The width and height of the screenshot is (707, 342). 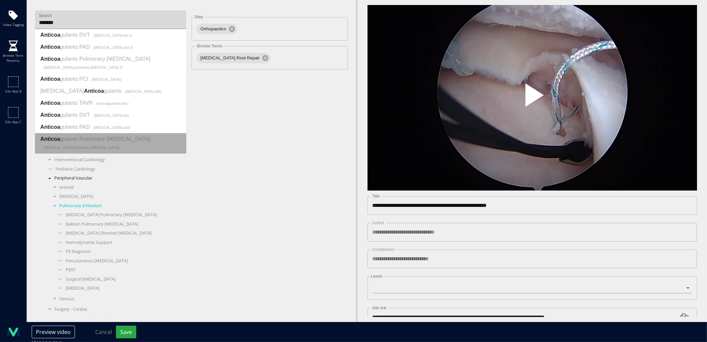 I want to click on label: Levels, so click(x=377, y=276).